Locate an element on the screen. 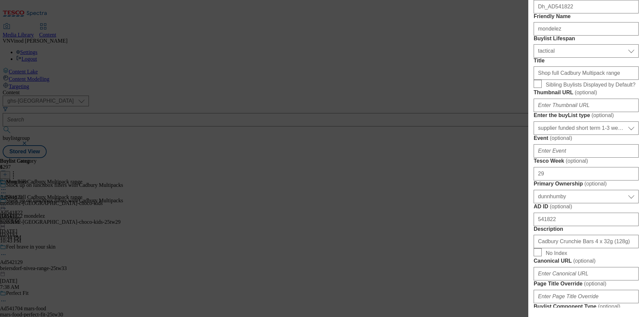 The width and height of the screenshot is (644, 317). input: Enter AD ID is located at coordinates (586, 220).